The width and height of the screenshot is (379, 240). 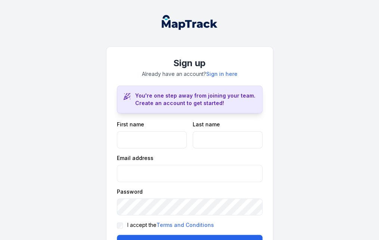 I want to click on label: Last name, so click(x=206, y=124).